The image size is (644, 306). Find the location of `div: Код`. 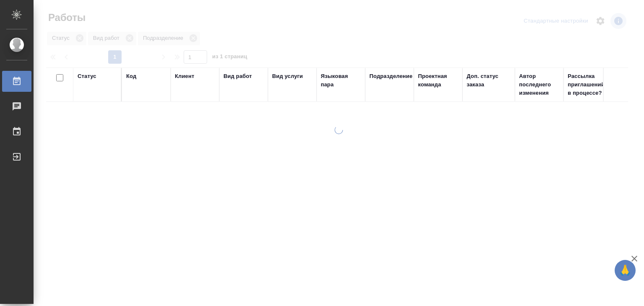

div: Код is located at coordinates (131, 76).